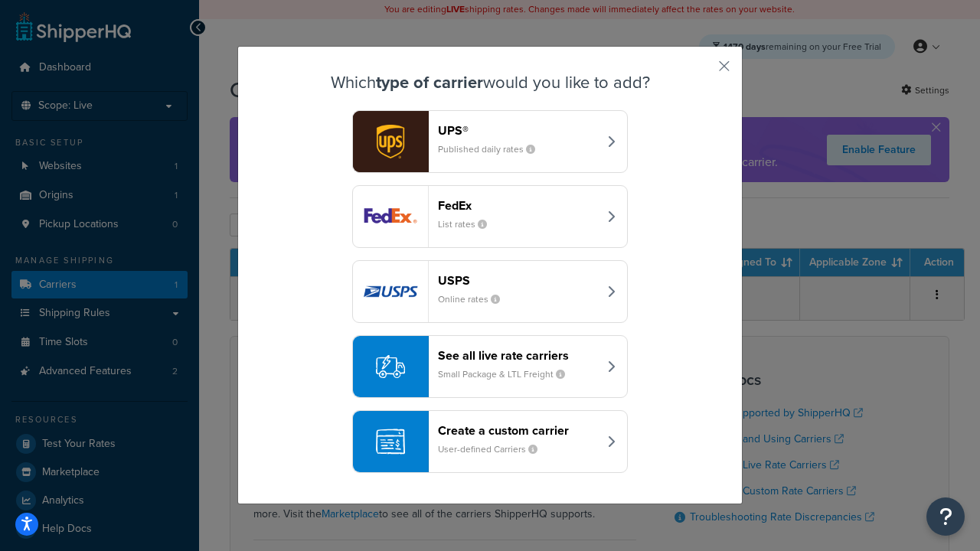 The width and height of the screenshot is (980, 551). I want to click on img: fedEx logo, so click(390, 217).